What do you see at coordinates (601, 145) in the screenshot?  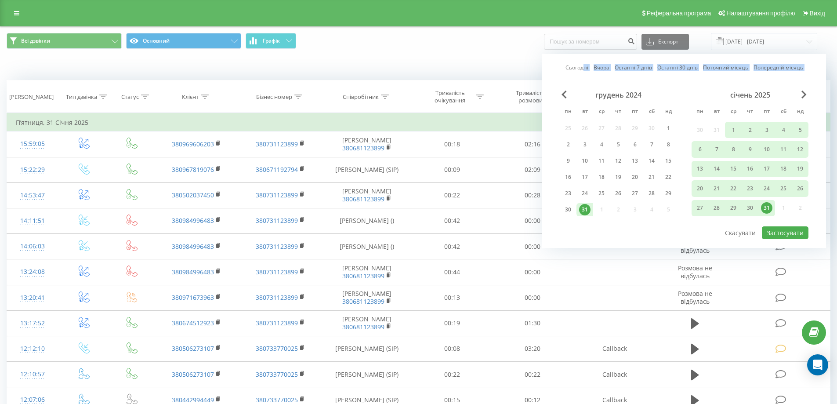 I see `div: 4` at bounding box center [601, 145].